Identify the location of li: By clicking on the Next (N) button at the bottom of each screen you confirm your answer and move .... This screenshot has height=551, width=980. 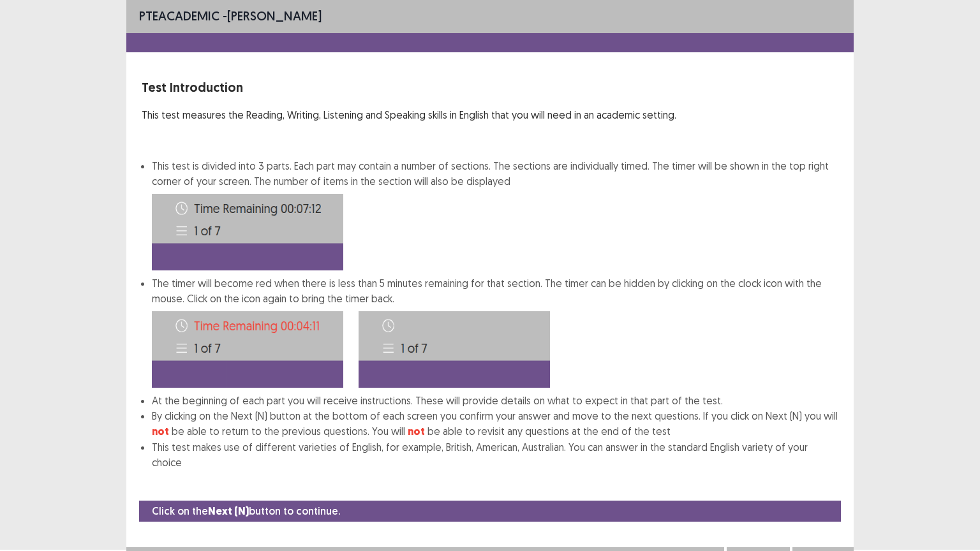
(495, 423).